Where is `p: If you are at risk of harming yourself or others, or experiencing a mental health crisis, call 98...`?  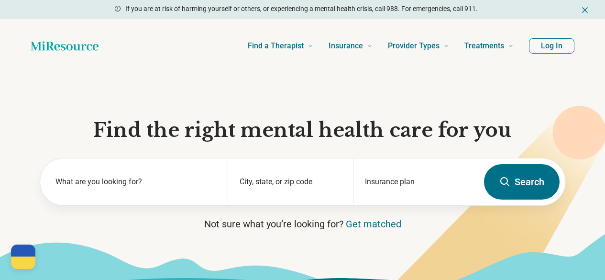
p: If you are at risk of harming yourself or others, or experiencing a mental health crisis, call 98... is located at coordinates (301, 9).